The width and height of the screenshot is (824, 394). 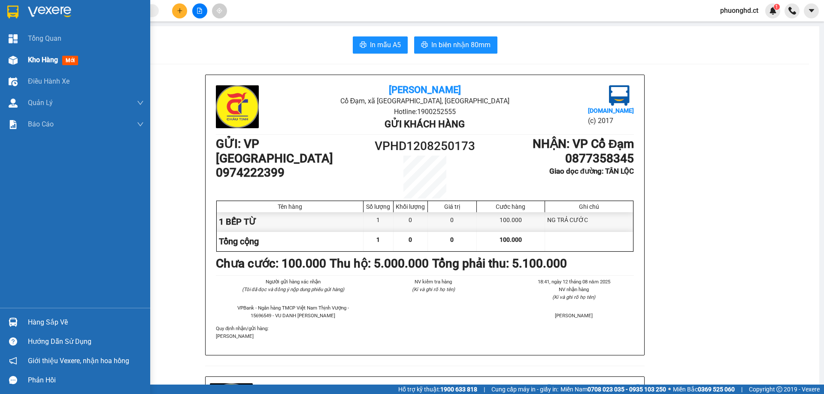 I want to click on img: dashboard-icon, so click(x=13, y=39).